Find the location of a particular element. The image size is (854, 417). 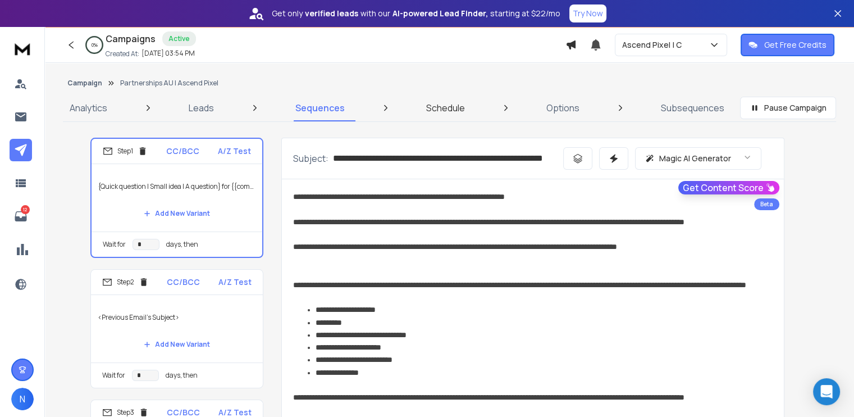

button: Get Free Credits is located at coordinates (787, 45).